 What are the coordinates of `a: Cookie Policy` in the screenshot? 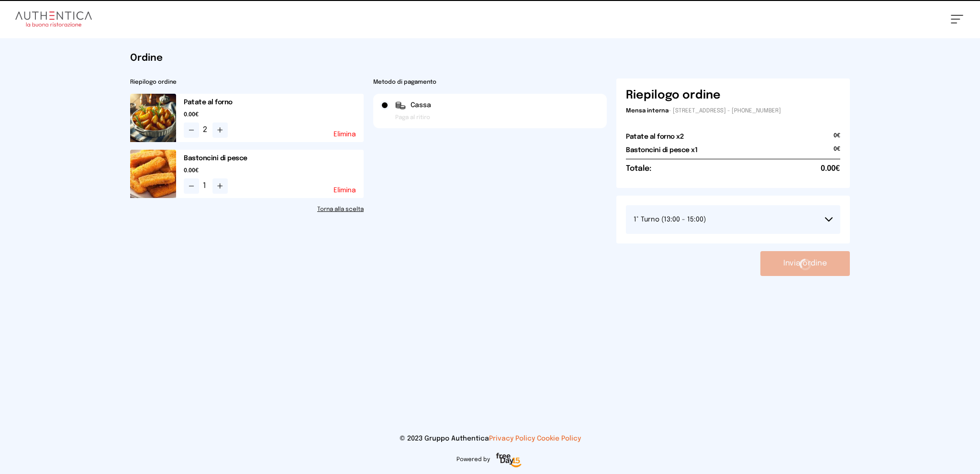 It's located at (559, 438).